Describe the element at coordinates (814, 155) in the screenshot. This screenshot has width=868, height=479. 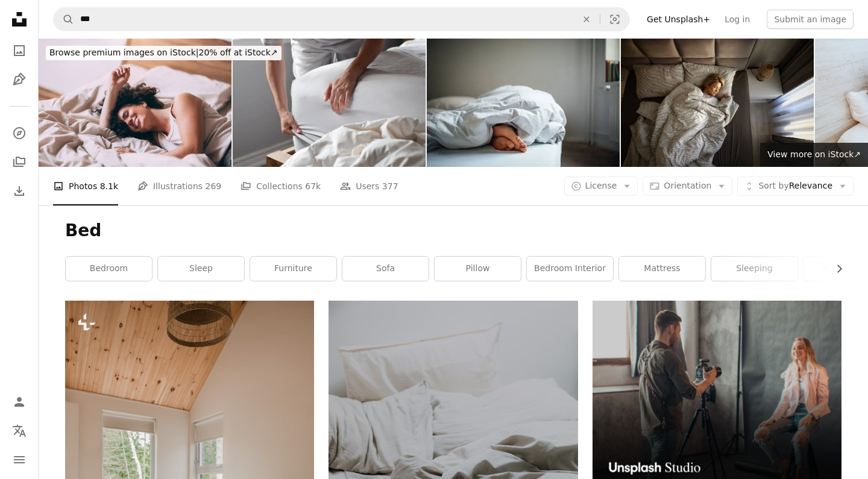
I see `a: View more on iStock↗` at that location.